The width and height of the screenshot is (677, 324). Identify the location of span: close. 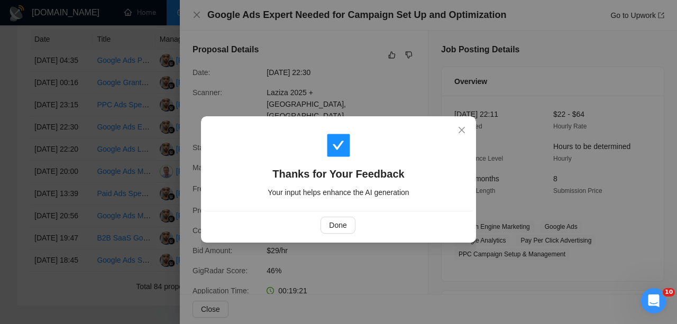
(462, 130).